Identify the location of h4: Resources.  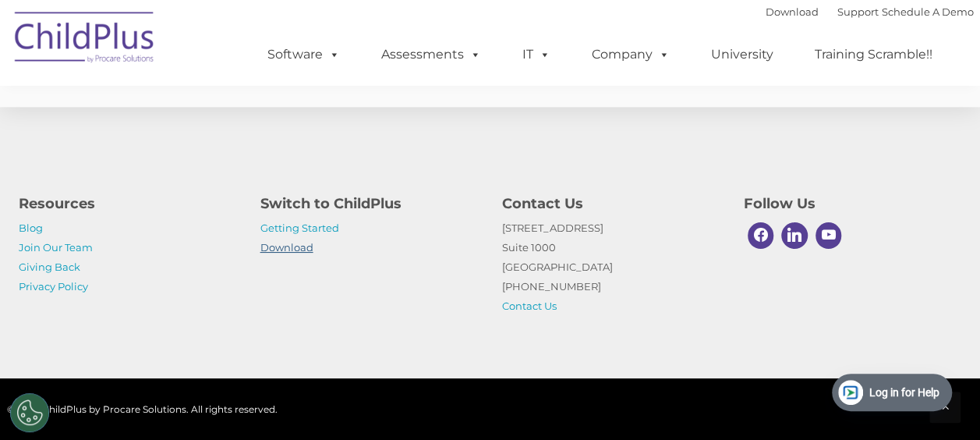
(127, 204).